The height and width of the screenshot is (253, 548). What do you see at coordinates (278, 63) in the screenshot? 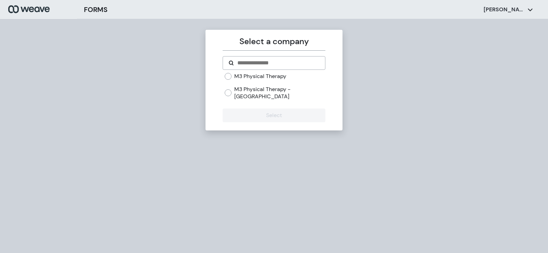
I see `input: Search` at bounding box center [278, 63].